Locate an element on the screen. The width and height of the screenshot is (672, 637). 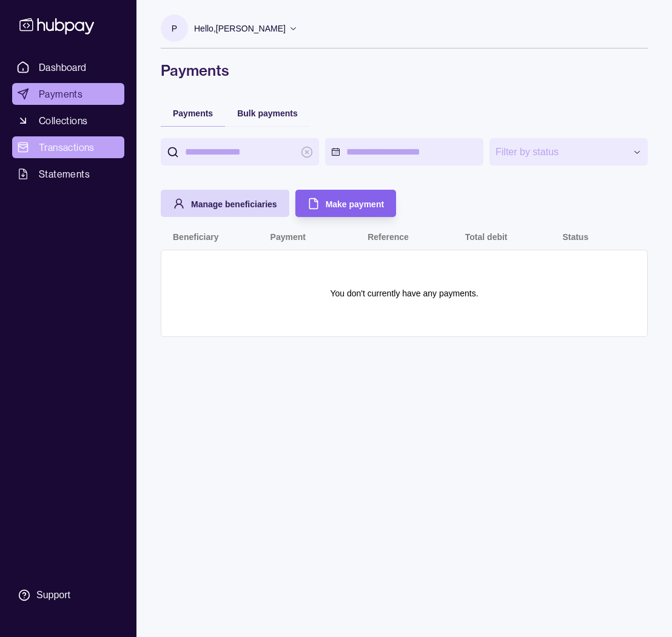
p: Total debit is located at coordinates (486, 237).